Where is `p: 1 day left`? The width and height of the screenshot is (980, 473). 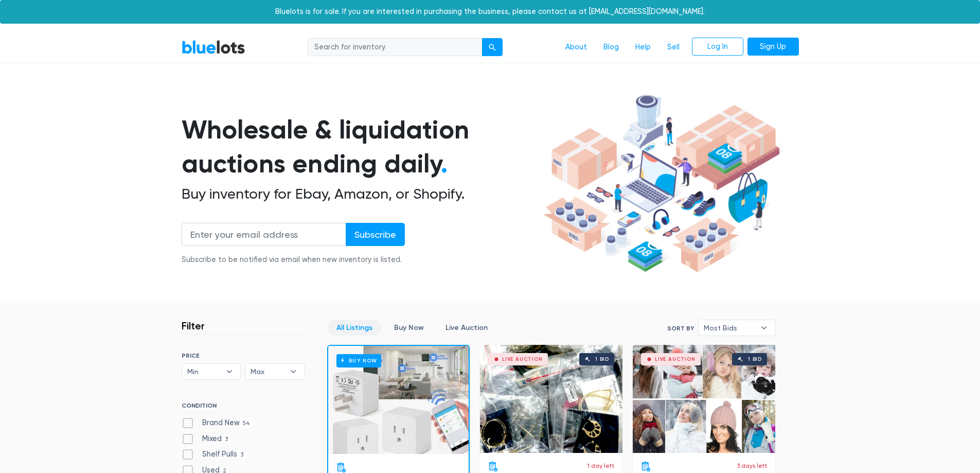 p: 1 day left is located at coordinates (601, 466).